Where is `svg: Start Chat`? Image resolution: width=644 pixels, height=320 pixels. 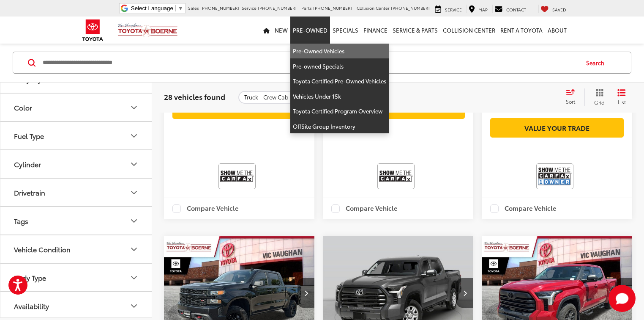
svg: Start Chat is located at coordinates (622, 298).